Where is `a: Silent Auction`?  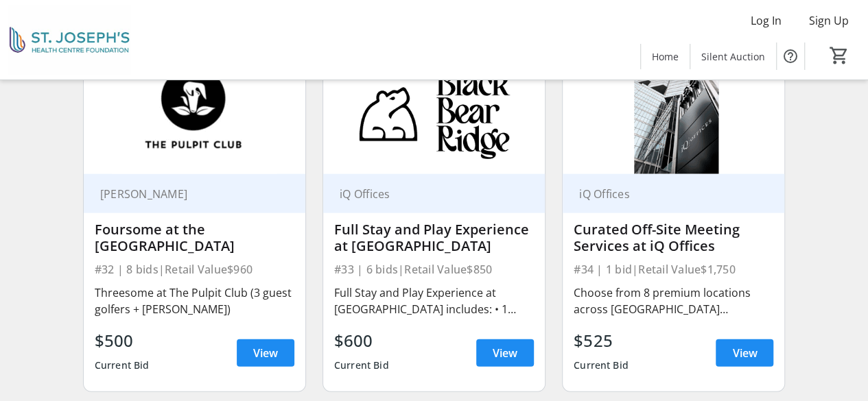
a: Silent Auction is located at coordinates (733, 56).